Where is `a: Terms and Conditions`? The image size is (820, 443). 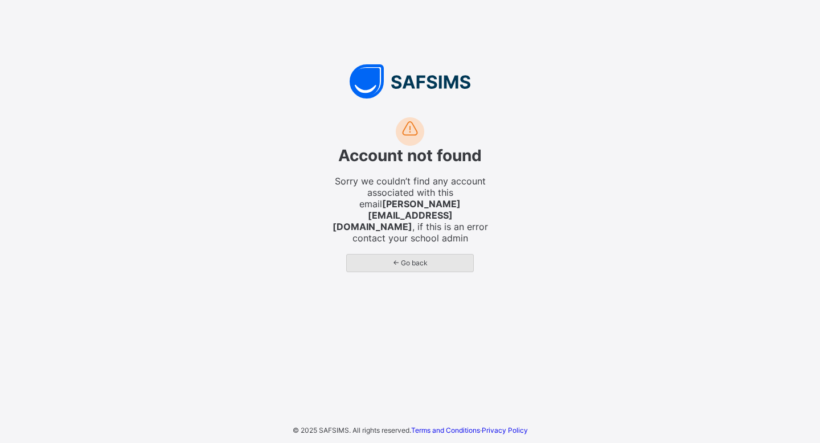 a: Terms and Conditions is located at coordinates (445, 430).